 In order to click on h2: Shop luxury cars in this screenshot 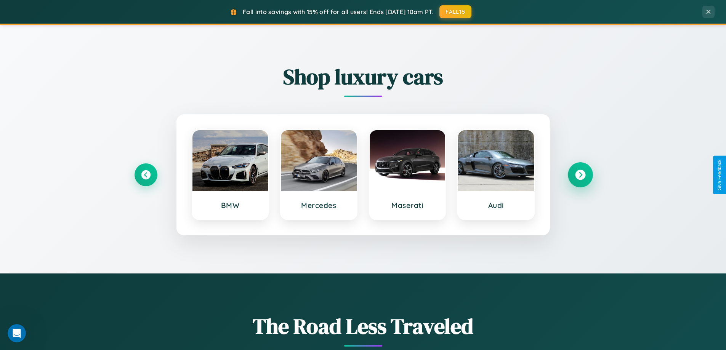, I will do `click(363, 77)`.